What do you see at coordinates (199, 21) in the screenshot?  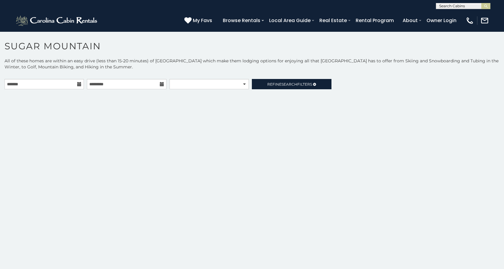 I see `a: My Favs` at bounding box center [199, 21].